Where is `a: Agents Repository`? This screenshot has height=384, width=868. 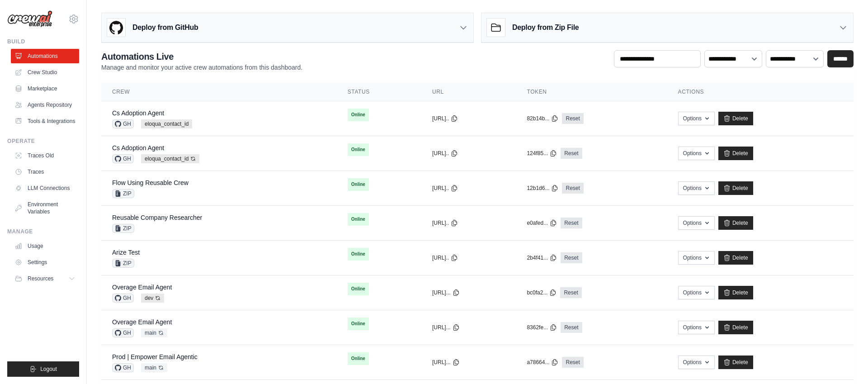 a: Agents Repository is located at coordinates (45, 105).